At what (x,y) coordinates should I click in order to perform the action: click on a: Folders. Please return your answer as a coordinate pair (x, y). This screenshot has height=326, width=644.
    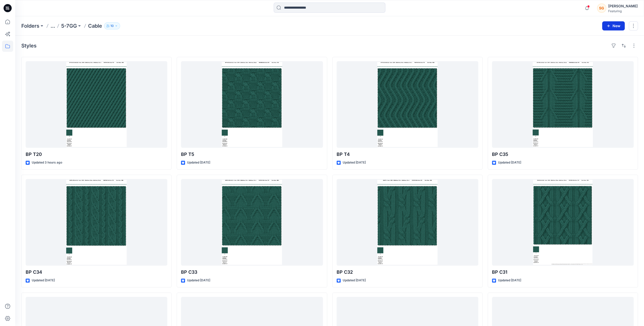
    Looking at the image, I should click on (30, 26).